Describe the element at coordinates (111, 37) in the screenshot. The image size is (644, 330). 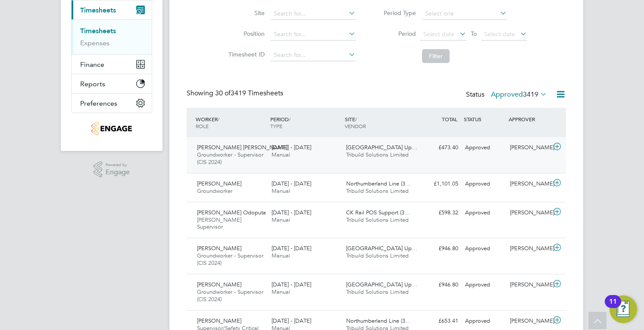
I see `div: Timesheets` at that location.